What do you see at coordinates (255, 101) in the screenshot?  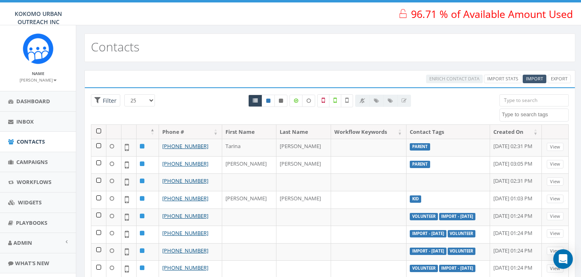 I see `a: All contacts` at bounding box center [255, 101].